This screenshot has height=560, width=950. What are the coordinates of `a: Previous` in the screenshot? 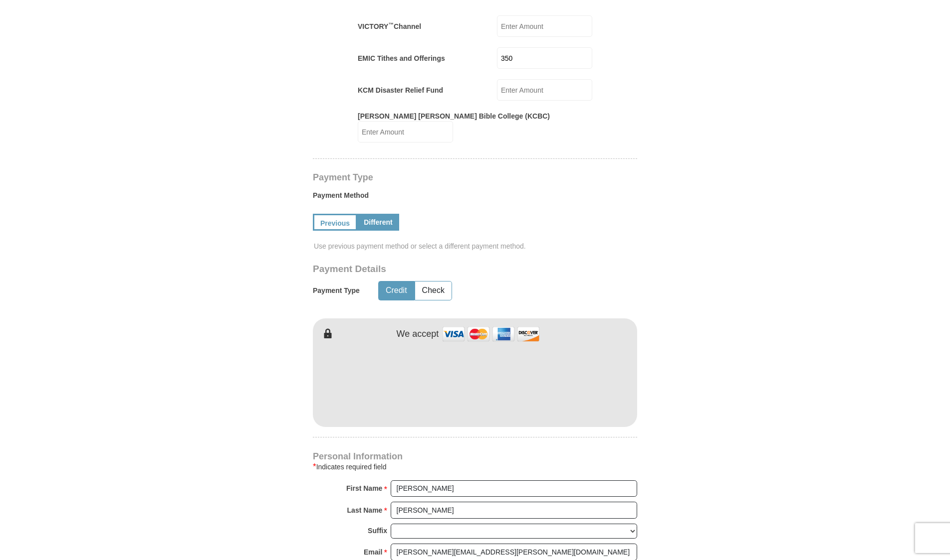 It's located at (335, 222).